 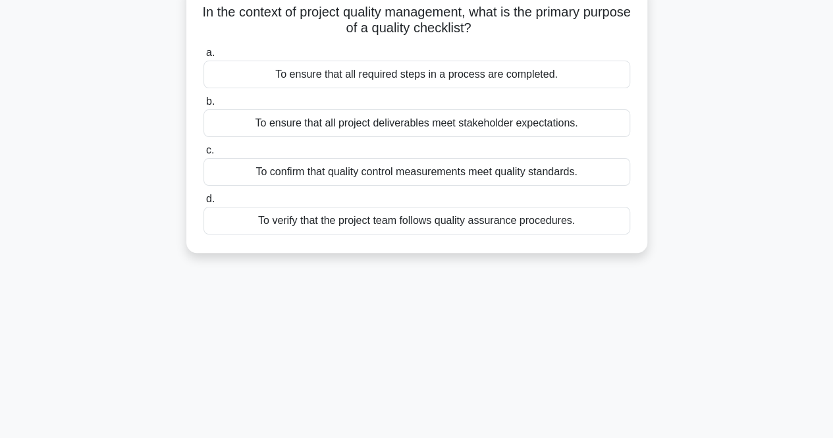 What do you see at coordinates (417, 74) in the screenshot?
I see `div: To ensure that all required steps in a process are completed.` at bounding box center [417, 74].